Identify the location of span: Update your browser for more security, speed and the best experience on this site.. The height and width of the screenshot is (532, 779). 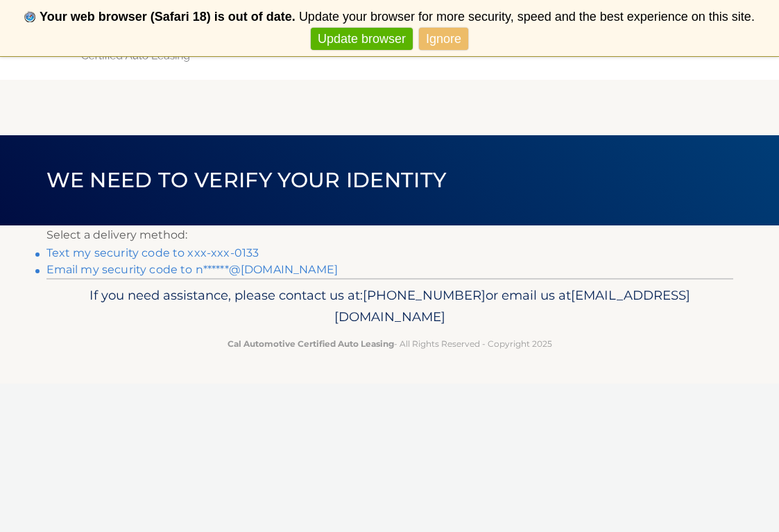
(527, 17).